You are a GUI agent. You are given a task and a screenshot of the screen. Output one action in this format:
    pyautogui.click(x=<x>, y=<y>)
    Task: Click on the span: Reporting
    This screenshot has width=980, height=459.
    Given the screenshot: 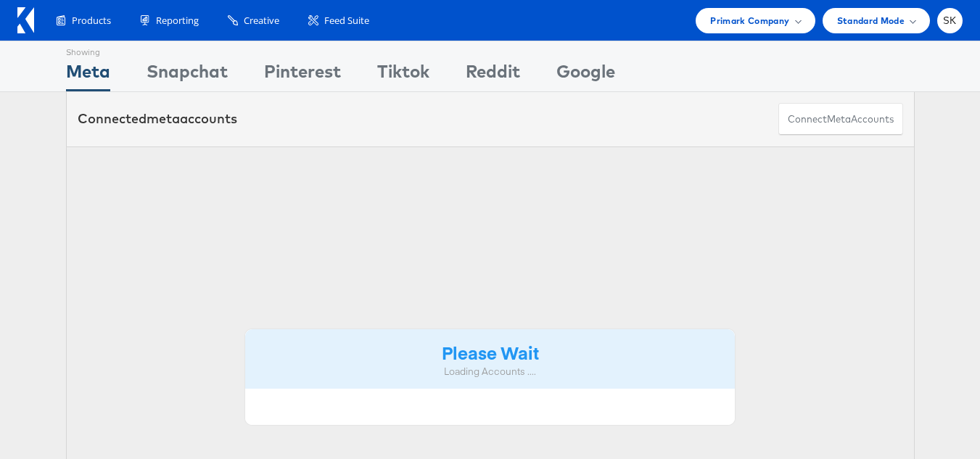 What is the action you would take?
    pyautogui.click(x=177, y=21)
    